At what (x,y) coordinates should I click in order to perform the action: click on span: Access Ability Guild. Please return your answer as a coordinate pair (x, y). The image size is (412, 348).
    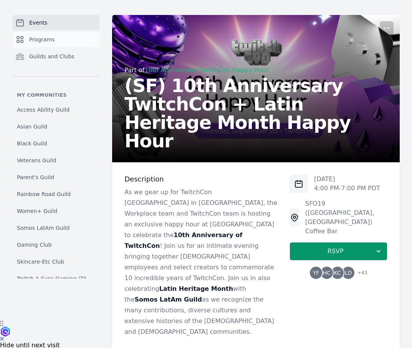
    Looking at the image, I should click on (43, 110).